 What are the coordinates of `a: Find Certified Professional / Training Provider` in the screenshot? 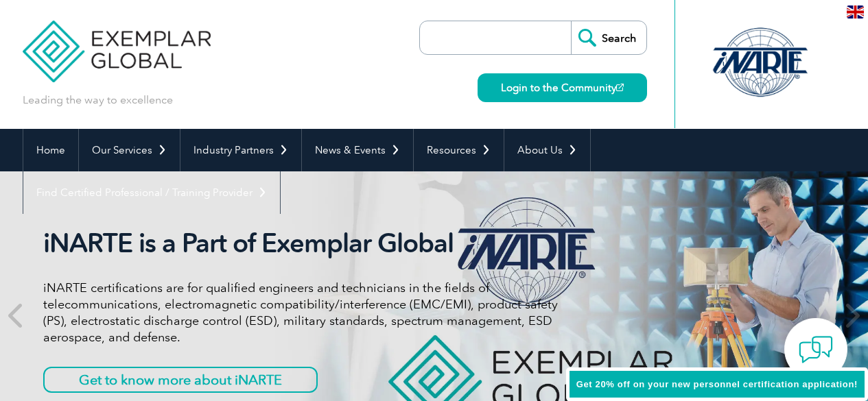 It's located at (151, 192).